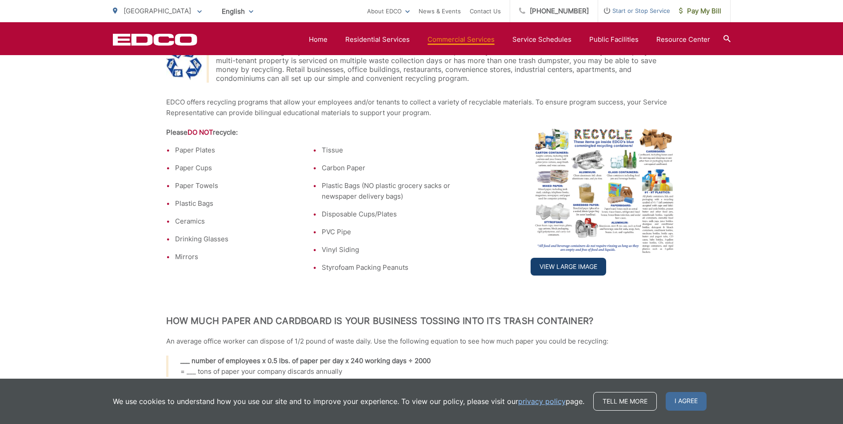  I want to click on span: Pay My Bill, so click(700, 11).